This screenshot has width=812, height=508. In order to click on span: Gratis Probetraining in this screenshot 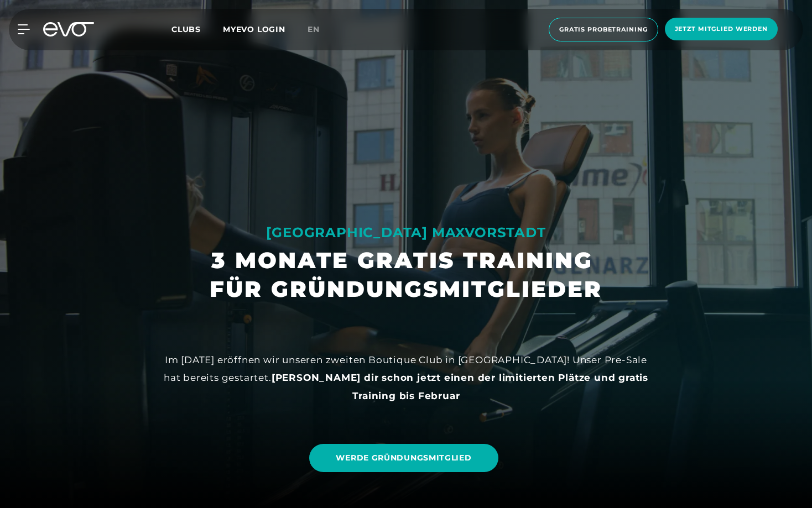, I will do `click(604, 29)`.